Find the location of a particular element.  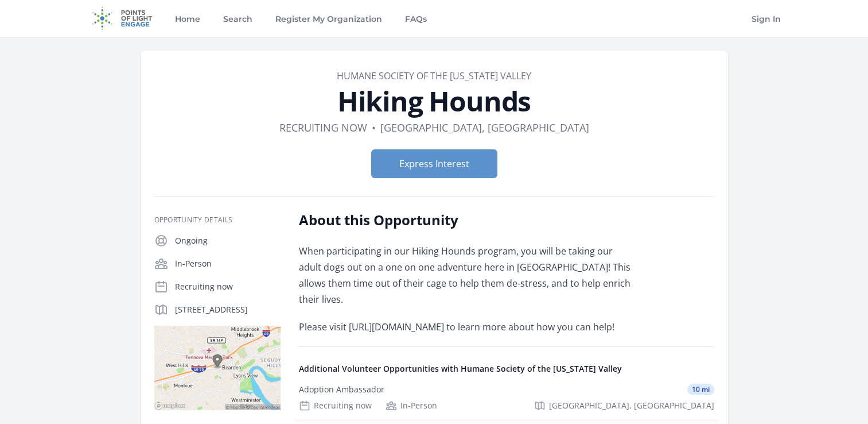

h1: Hiking Hounds is located at coordinates (434, 101).